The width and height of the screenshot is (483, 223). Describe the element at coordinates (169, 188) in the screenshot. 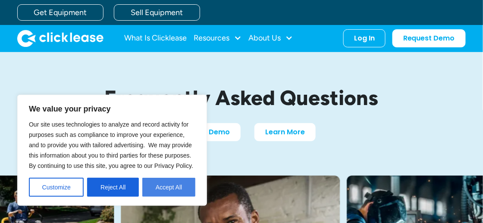

I see `button: Accept All` at that location.